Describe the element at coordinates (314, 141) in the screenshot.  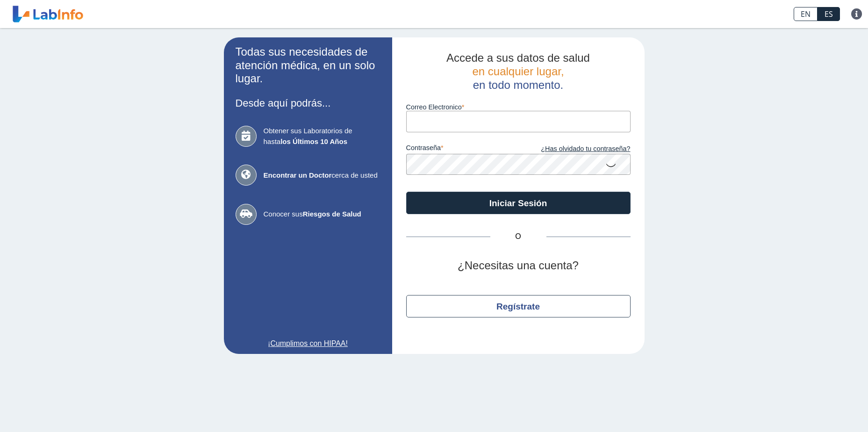
I see `b: los Últimos 10 Años` at that location.